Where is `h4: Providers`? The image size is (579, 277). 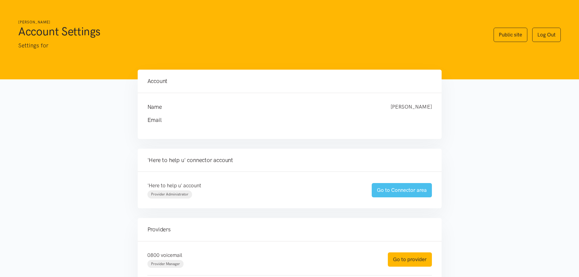 h4: Providers is located at coordinates (289, 229).